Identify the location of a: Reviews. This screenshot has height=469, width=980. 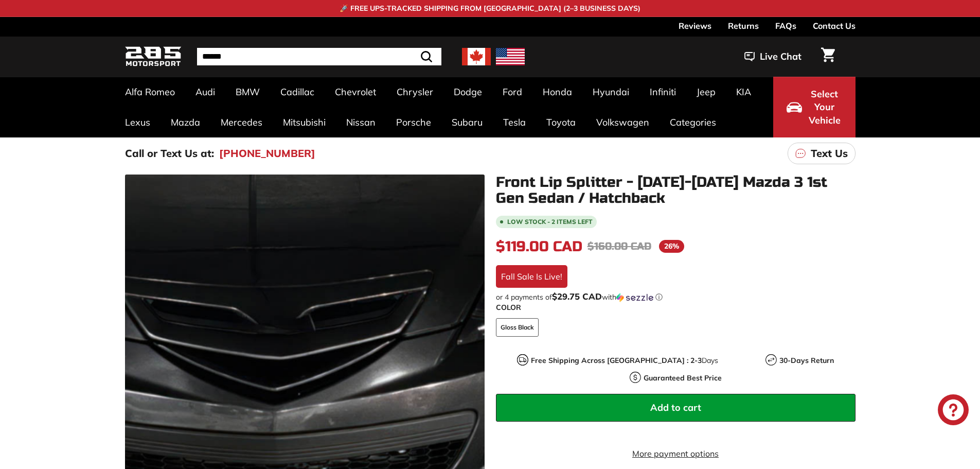
(695, 26).